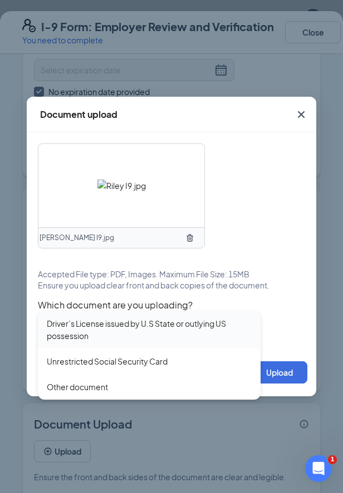 The width and height of the screenshot is (343, 493). I want to click on button: Close, so click(301, 115).